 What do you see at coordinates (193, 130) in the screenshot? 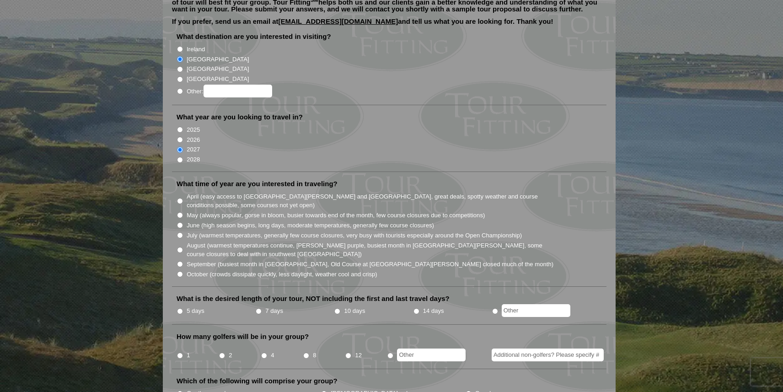
I see `label: 2025` at bounding box center [193, 130].